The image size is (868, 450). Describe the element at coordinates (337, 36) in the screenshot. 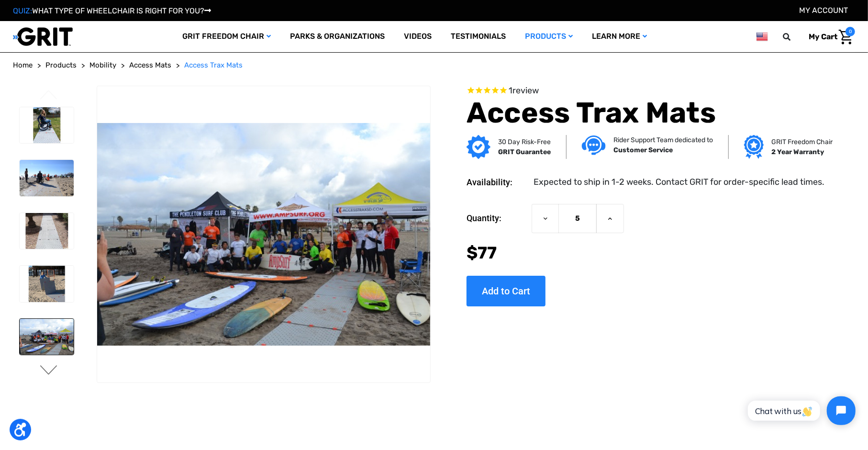

I see `a: Parks & Organizations` at that location.